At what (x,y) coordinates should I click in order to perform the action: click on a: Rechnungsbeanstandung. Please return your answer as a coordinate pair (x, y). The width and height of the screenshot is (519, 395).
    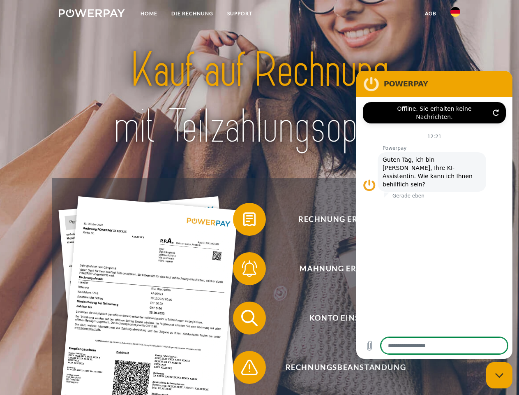
    Looking at the image, I should click on (340, 367).